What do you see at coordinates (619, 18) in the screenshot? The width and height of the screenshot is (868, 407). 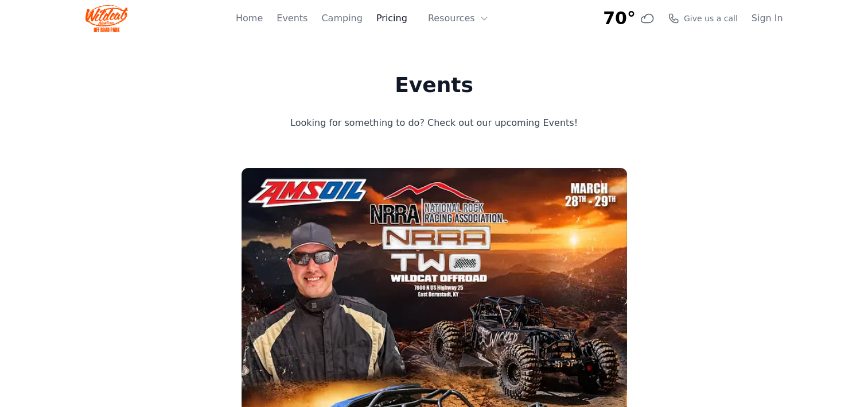 I see `span: 70°` at bounding box center [619, 18].